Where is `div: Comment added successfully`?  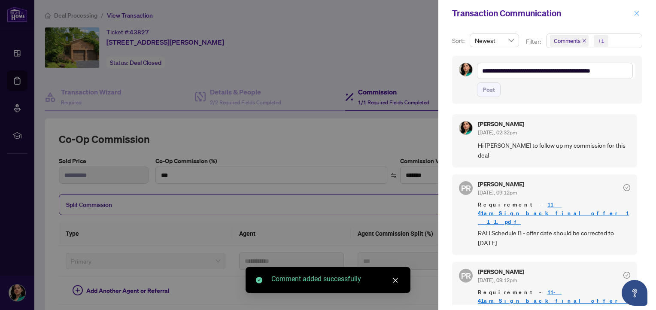
div: Comment added successfully is located at coordinates (336, 279).